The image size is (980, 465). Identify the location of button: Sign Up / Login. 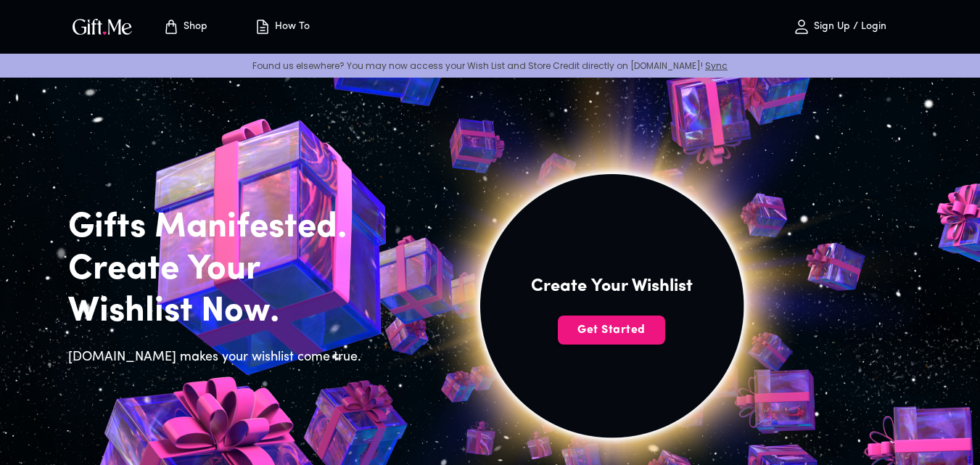
(840, 27).